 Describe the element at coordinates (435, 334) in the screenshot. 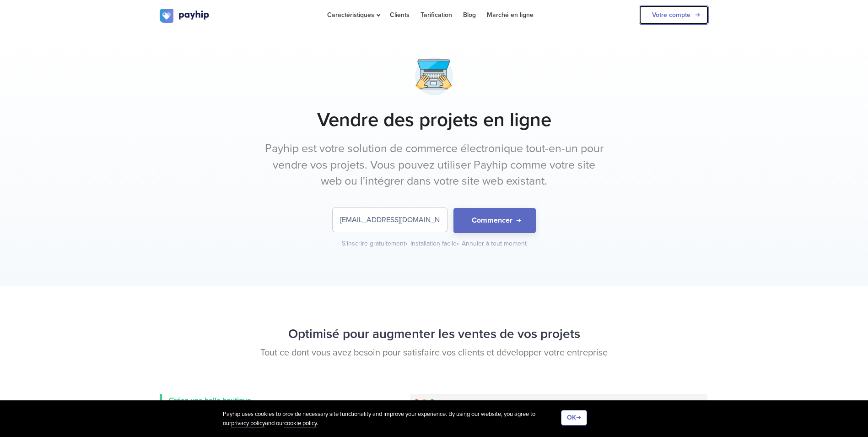

I see `h2: Optimisé pour augmenter les ventes de vos projets` at that location.